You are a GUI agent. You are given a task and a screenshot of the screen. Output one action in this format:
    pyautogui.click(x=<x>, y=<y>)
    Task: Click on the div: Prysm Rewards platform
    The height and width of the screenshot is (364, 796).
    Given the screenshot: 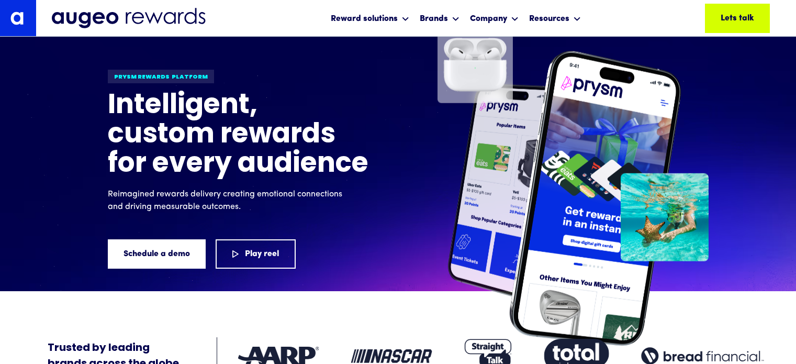 What is the action you would take?
    pyautogui.click(x=161, y=76)
    